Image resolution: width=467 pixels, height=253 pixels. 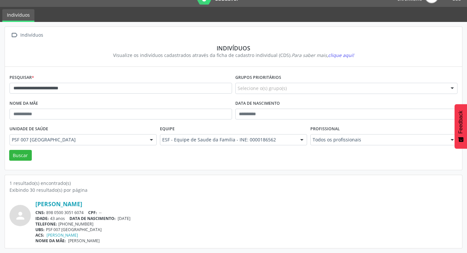 What do you see at coordinates (27, 35) in the screenshot?
I see `a:  Indivíduos` at bounding box center [27, 35].